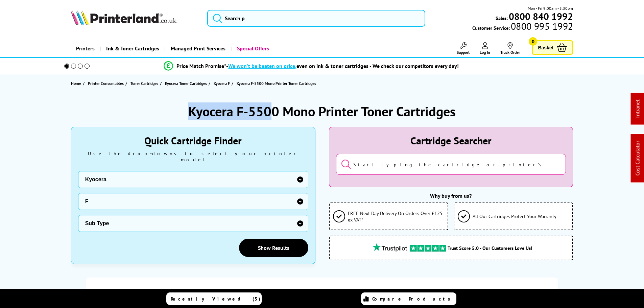 This screenshot has width=644, height=308. What do you see at coordinates (274, 248) in the screenshot?
I see `a: Show Results` at bounding box center [274, 248].